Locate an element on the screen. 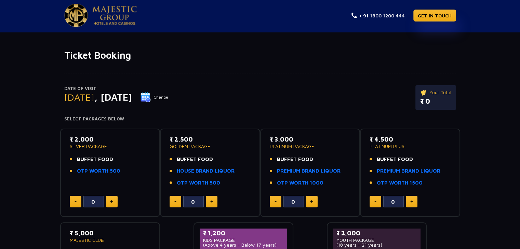  p: KIDS PACKAGE is located at coordinates (243, 240).